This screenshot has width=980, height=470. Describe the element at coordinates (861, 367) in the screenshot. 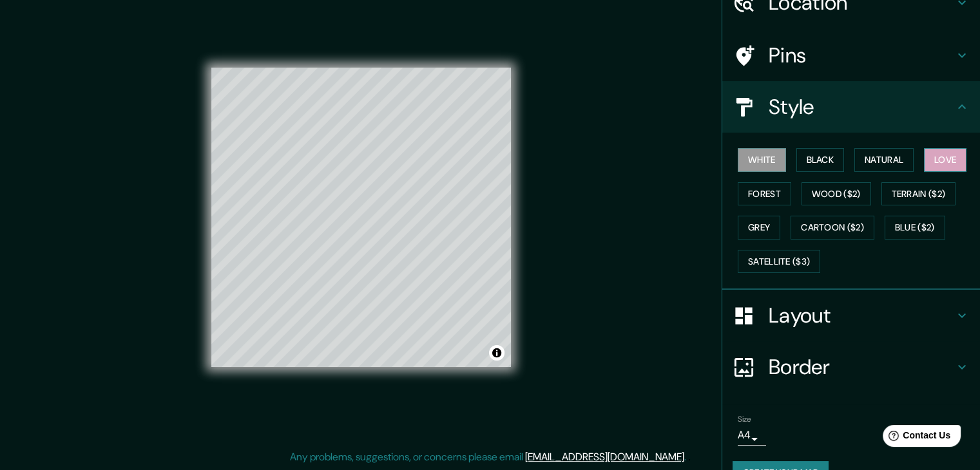

I see `h4: Border` at that location.